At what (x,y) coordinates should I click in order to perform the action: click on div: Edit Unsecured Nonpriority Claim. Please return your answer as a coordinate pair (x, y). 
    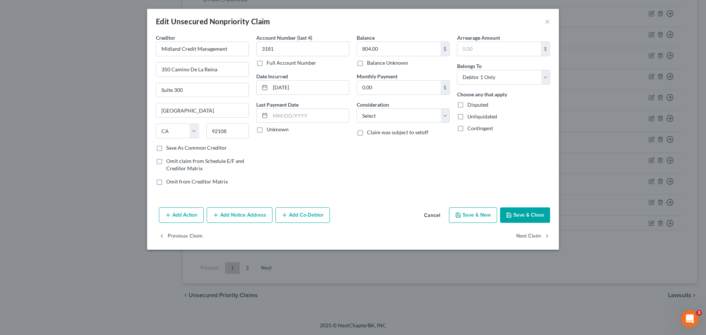
    Looking at the image, I should click on (213, 21).